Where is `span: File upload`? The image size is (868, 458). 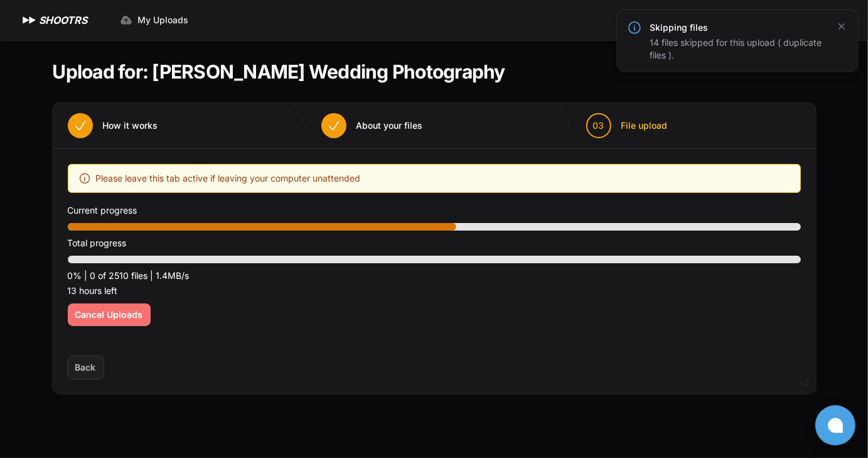 span: File upload is located at coordinates (645, 126).